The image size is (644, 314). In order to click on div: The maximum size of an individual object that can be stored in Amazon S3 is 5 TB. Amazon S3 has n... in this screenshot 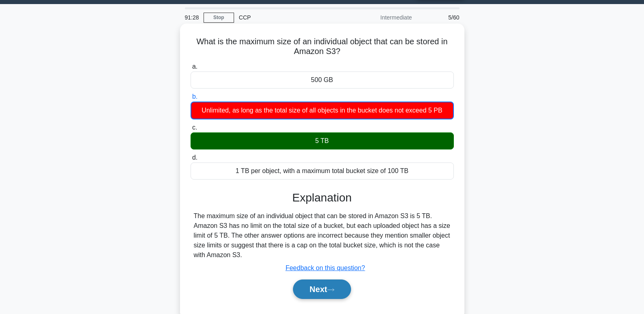, I will do `click(322, 236)`.